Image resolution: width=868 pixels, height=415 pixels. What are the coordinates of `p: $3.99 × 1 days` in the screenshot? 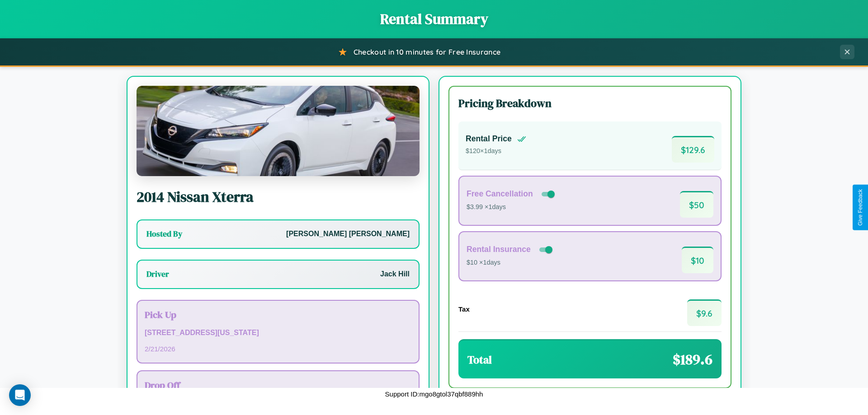 It's located at (512, 208).